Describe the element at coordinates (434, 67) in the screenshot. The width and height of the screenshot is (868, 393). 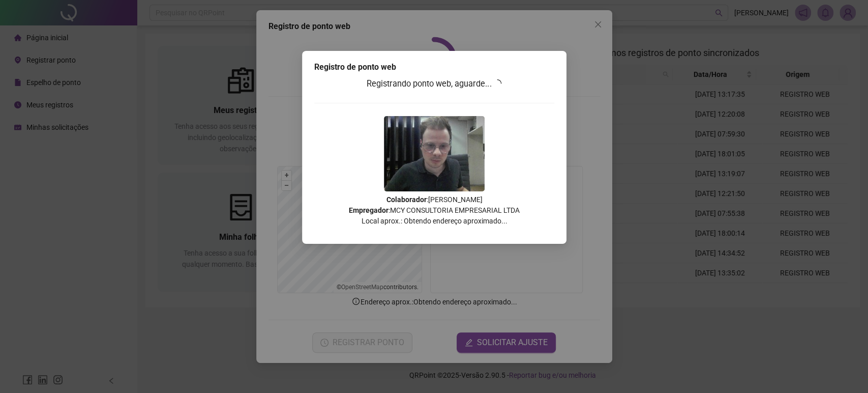
I see `div: Registro de ponto web` at that location.